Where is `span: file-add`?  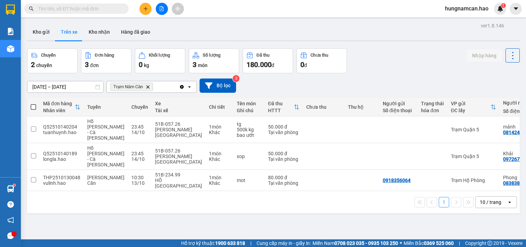 span: file-add is located at coordinates (162, 9).